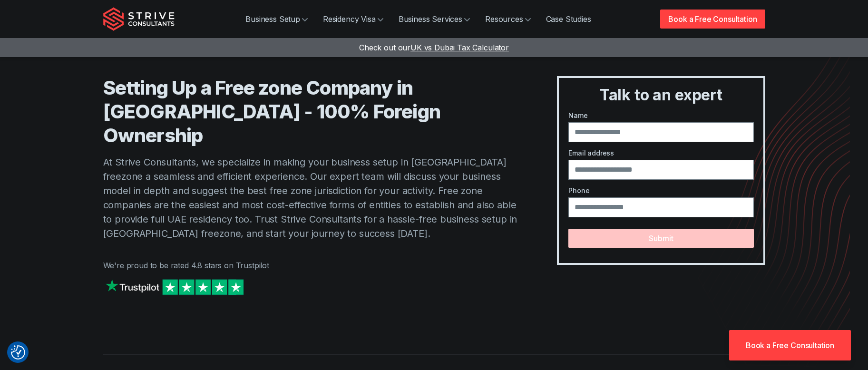 The height and width of the screenshot is (370, 868). Describe the element at coordinates (660, 115) in the screenshot. I see `label: Name` at that location.